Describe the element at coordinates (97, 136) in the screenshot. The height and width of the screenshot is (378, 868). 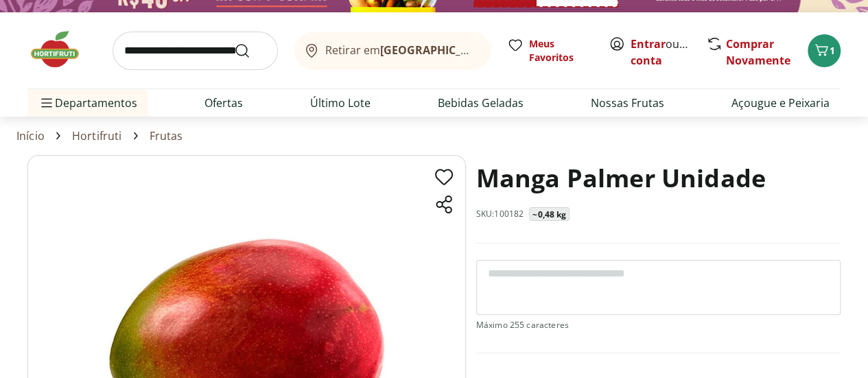
I see `a: Hortifruti` at that location.